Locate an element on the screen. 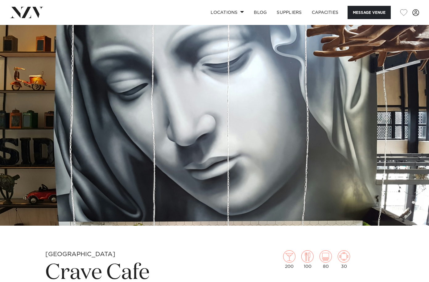 This screenshot has height=282, width=429. button: Message Venue is located at coordinates (369, 12).